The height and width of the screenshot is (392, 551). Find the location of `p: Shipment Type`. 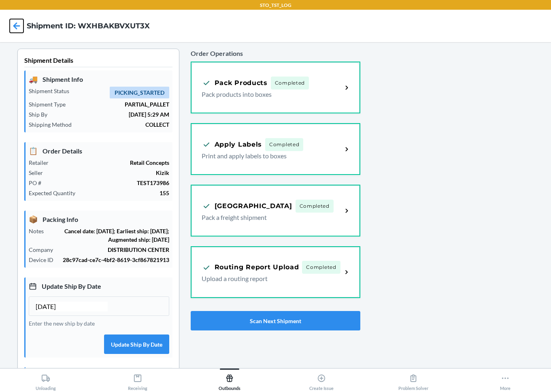

p: Shipment Type is located at coordinates (50, 104).